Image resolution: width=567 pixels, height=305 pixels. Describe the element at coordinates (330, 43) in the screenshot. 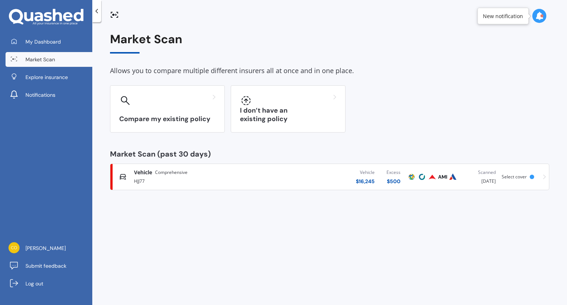

I see `div: Market Scan` at that location.